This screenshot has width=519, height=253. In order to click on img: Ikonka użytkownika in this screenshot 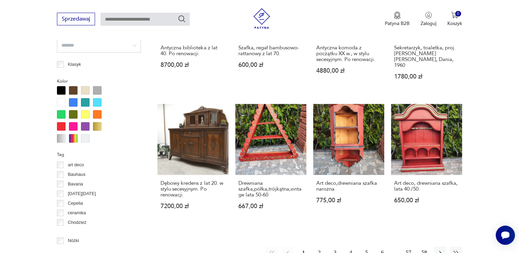, I will do `click(428, 15)`.